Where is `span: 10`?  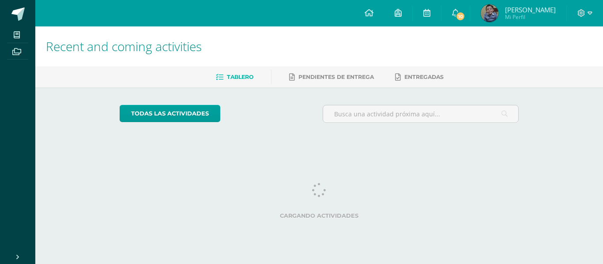
span: 10 is located at coordinates (460, 16).